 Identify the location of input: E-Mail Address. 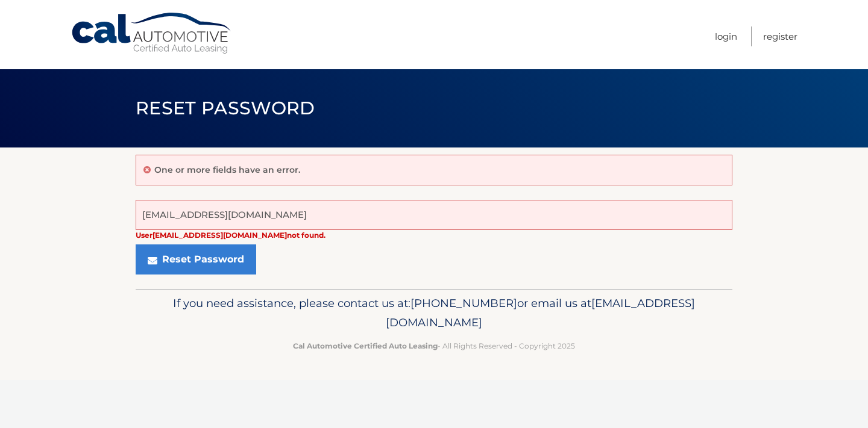
(434, 215).